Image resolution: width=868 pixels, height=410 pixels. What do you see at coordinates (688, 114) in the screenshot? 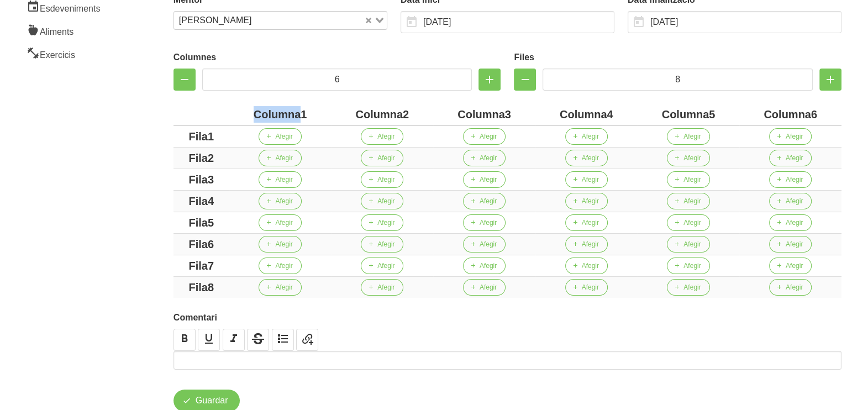
I see `div: Columna5` at bounding box center [688, 114].